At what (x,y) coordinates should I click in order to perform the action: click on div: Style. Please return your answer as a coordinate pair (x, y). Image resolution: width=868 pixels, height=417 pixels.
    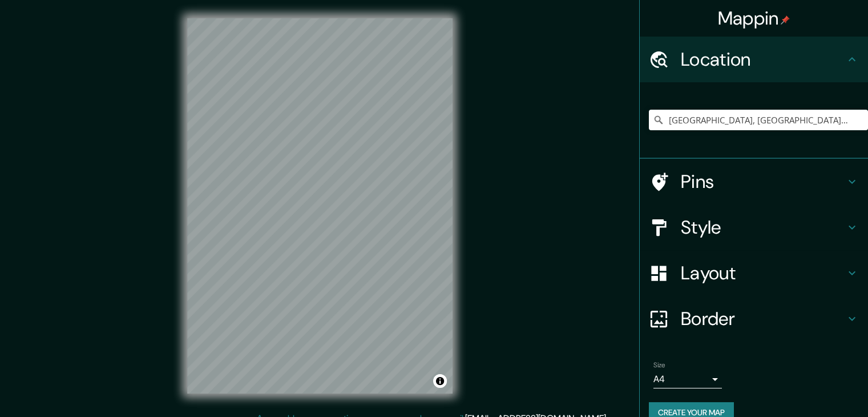
    Looking at the image, I should click on (754, 227).